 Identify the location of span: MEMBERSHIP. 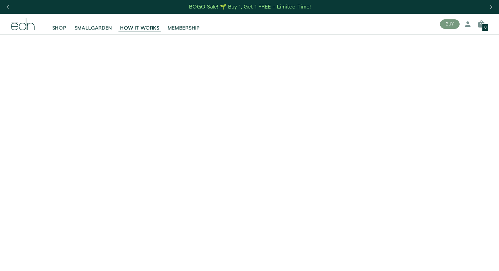
(184, 28).